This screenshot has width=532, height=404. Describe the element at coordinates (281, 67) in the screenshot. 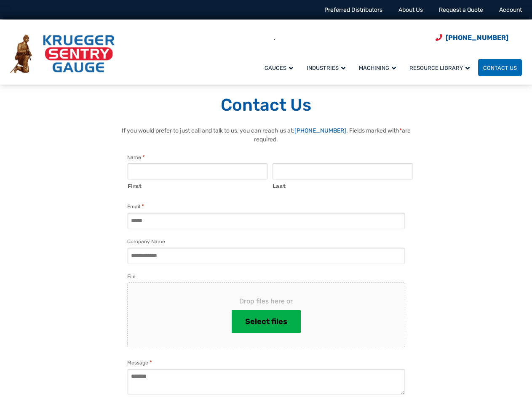

I see `a: Gauges` at that location.